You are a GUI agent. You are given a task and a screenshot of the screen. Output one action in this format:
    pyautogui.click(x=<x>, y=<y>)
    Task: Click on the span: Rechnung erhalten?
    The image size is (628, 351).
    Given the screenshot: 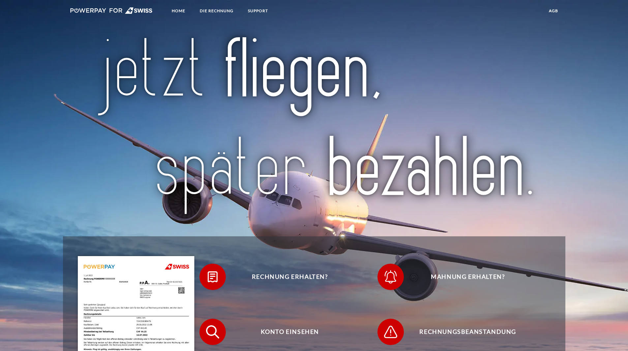 What is the action you would take?
    pyautogui.click(x=290, y=277)
    